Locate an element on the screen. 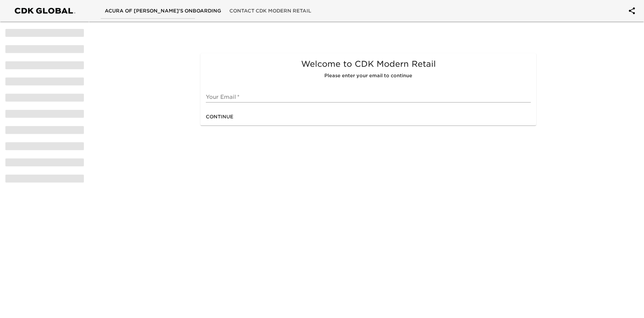 Image resolution: width=644 pixels, height=318 pixels. span: Contact CDK Modern Retail is located at coordinates (270, 11).